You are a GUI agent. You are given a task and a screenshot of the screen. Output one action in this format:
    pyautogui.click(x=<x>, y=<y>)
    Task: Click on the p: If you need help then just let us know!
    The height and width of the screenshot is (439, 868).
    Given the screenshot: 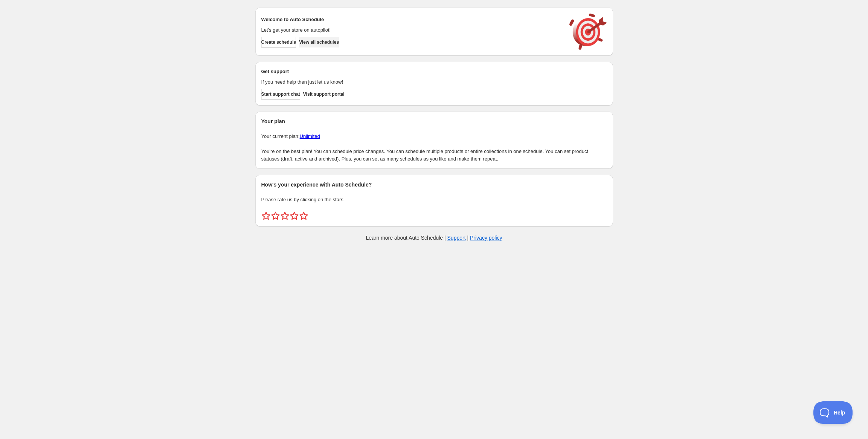 What is the action you would take?
    pyautogui.click(x=411, y=82)
    